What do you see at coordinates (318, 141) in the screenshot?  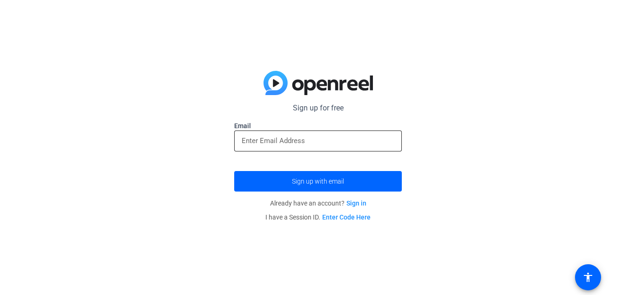 I see `input: Enter Email Address` at bounding box center [318, 141].